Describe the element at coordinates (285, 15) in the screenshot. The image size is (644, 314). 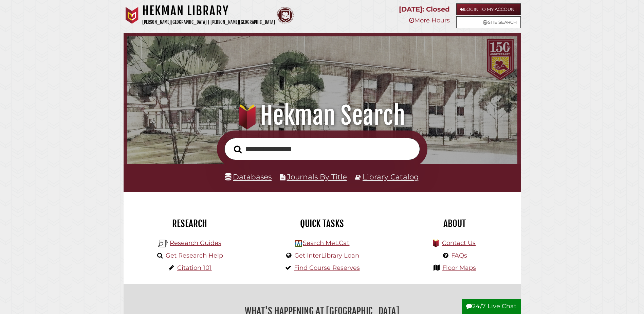
I see `img: Calvin Theological Seminary` at that location.